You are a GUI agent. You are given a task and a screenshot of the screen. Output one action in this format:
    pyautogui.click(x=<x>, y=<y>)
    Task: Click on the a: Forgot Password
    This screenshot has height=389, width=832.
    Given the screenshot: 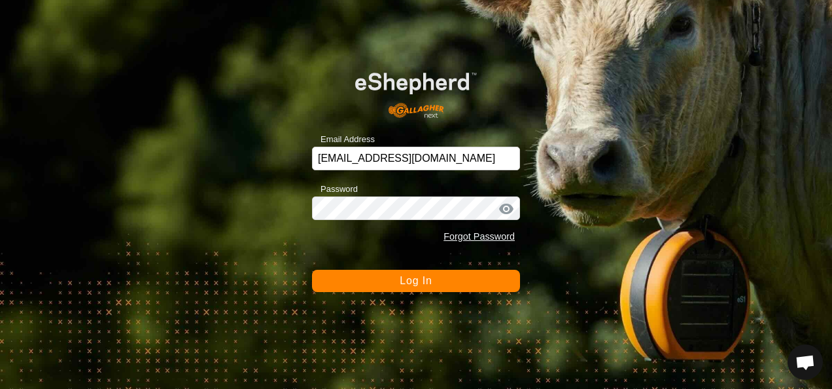 What is the action you would take?
    pyautogui.click(x=479, y=236)
    